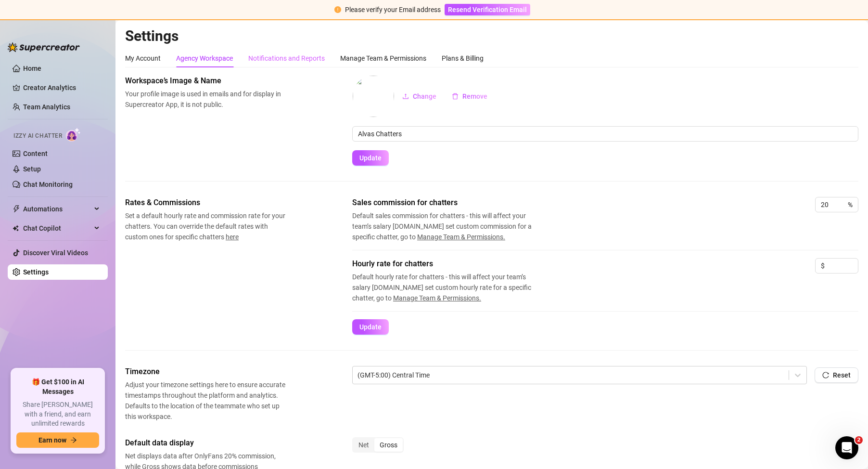 This screenshot has height=469, width=868. Describe the element at coordinates (393, 10) in the screenshot. I see `div: Please verify your Email address` at that location.